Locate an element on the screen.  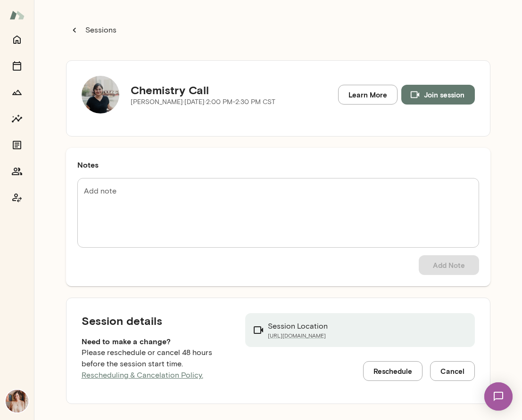
p: Please reschedule or cancel 48 hours before the session start time. is located at coordinates (156, 364).